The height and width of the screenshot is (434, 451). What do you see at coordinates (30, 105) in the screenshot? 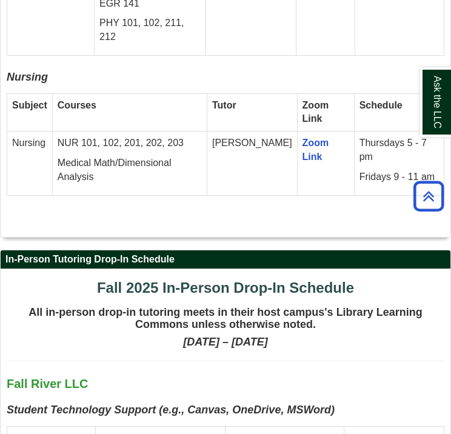
I see `strong: Subject` at bounding box center [30, 105].